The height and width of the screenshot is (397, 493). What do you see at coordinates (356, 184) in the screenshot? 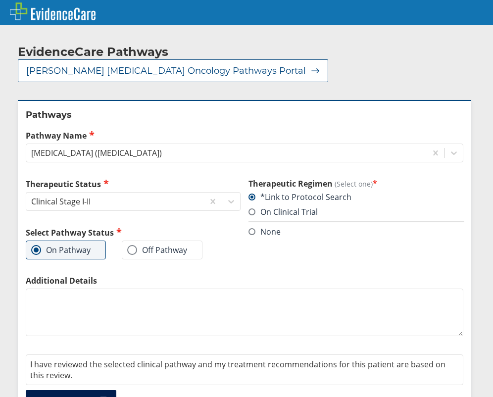
I see `h3: Therapeutic Regimen` at bounding box center [356, 184].